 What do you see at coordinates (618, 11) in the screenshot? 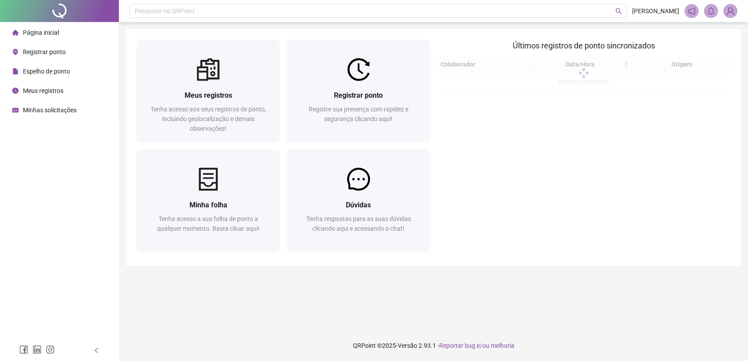
I see `span: search` at bounding box center [618, 11].